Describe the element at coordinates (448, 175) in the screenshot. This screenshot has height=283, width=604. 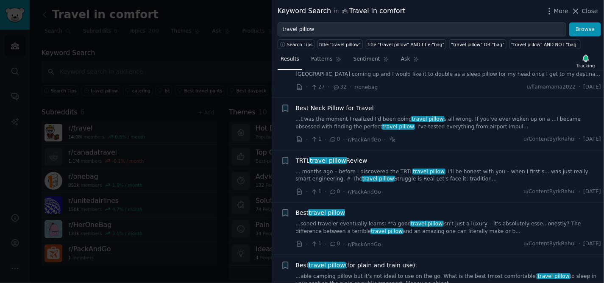
I see `a: ... months ago – before I discovered the TRTLtravel pillow. I'll be honest with you – when I firs...` at that location.